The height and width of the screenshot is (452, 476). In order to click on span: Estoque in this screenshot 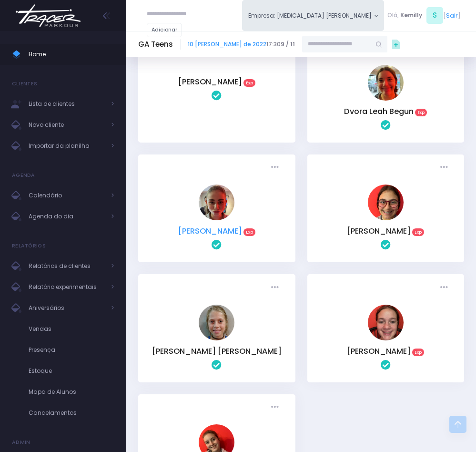, I will do `click(71, 371)`.